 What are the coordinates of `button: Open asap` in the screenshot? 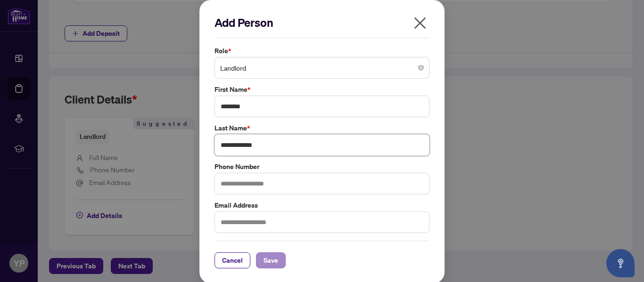 It's located at (621, 264).